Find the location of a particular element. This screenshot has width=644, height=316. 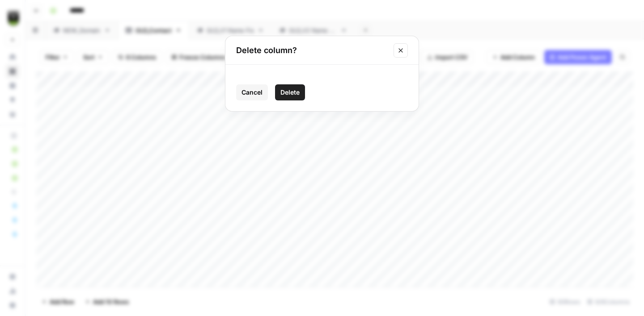

h2: Delete column? is located at coordinates (312, 50).